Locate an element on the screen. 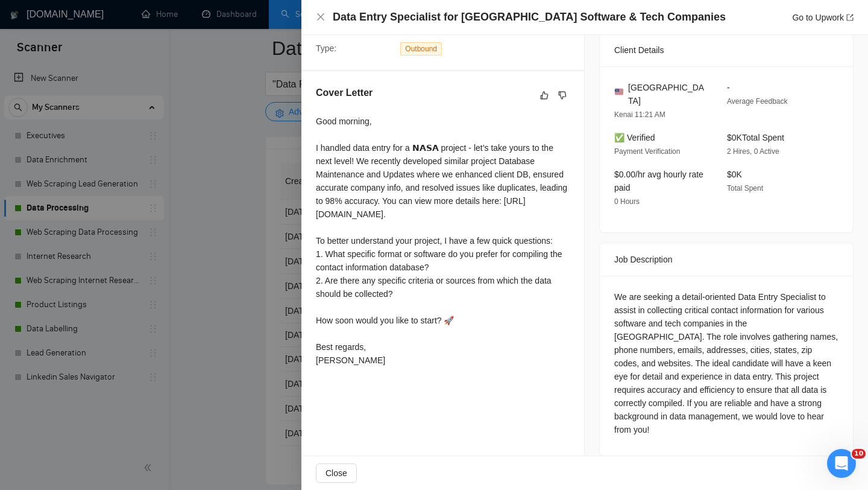 Image resolution: width=868 pixels, height=490 pixels. span: like is located at coordinates (544, 96).